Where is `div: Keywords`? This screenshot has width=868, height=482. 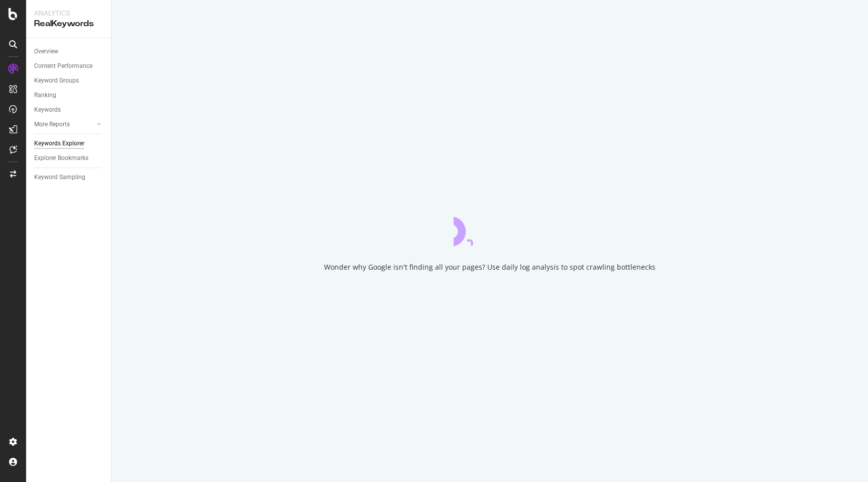
div: Keywords is located at coordinates (48, 110).